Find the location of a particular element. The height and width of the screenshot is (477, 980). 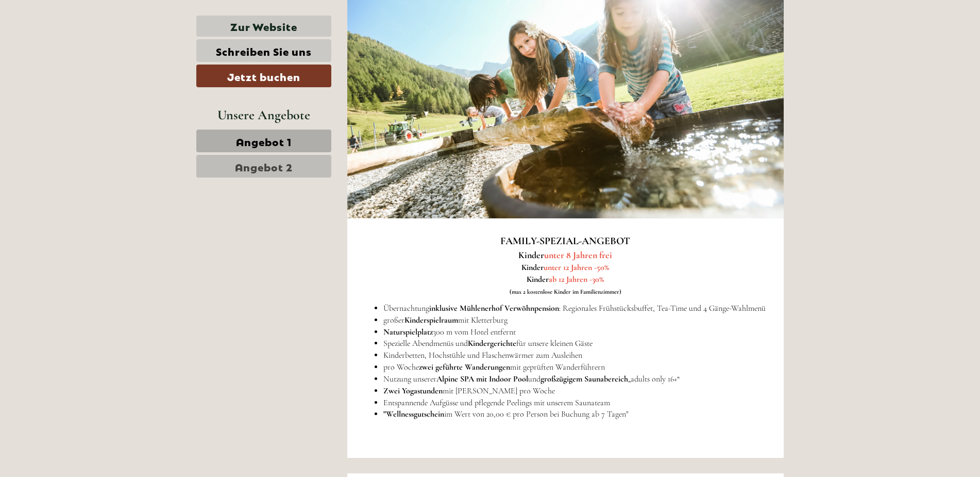

strong: Zwei Yogastunden is located at coordinates (413, 391).